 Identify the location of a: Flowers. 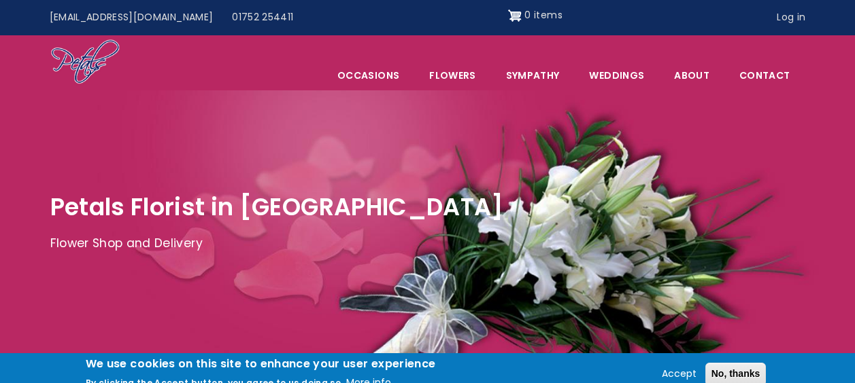
(452, 75).